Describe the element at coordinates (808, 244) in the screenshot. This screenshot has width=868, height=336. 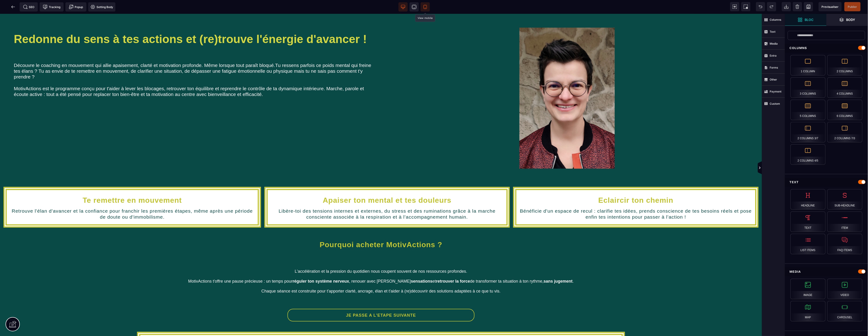
I see `div: List Items` at that location.